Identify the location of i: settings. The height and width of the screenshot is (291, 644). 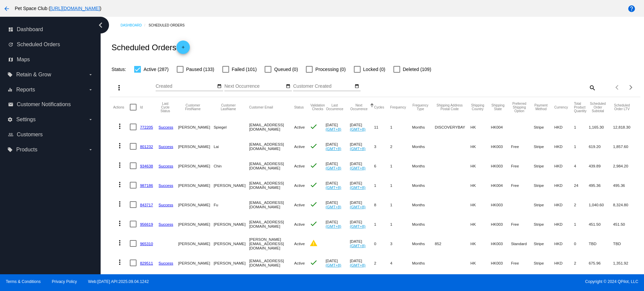
(10, 120).